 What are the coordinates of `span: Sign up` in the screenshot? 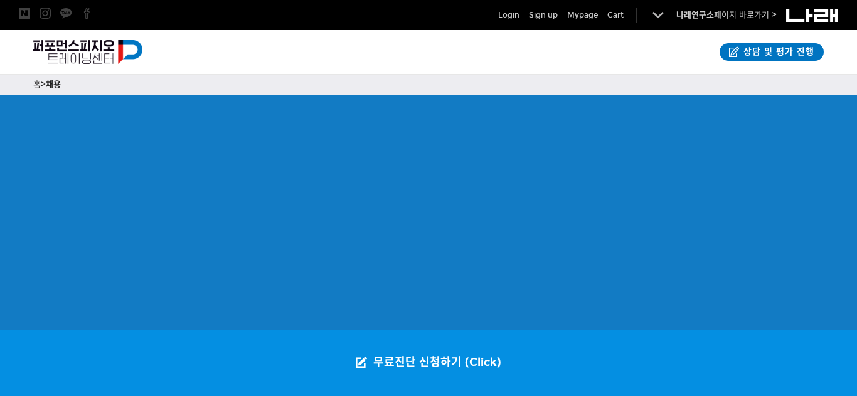 It's located at (543, 15).